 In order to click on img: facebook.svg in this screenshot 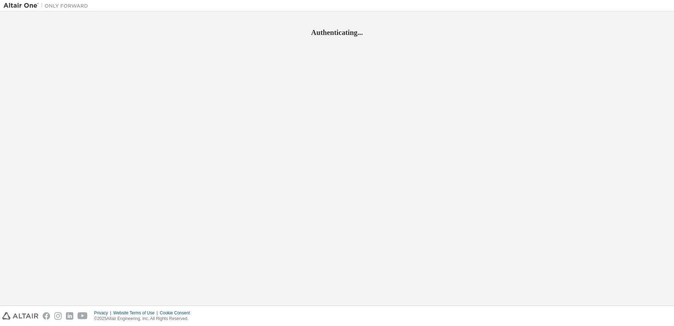, I will do `click(46, 316)`.